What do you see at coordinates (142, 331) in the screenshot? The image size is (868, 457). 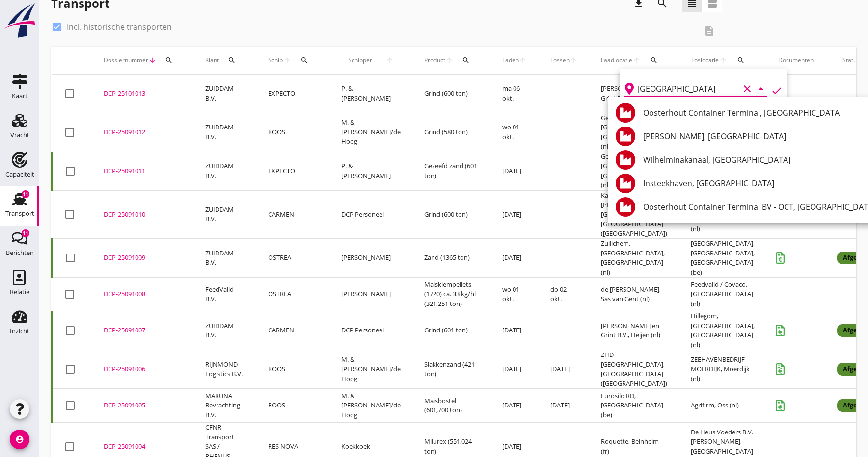 I see `div: DCP-25091007` at bounding box center [142, 331].